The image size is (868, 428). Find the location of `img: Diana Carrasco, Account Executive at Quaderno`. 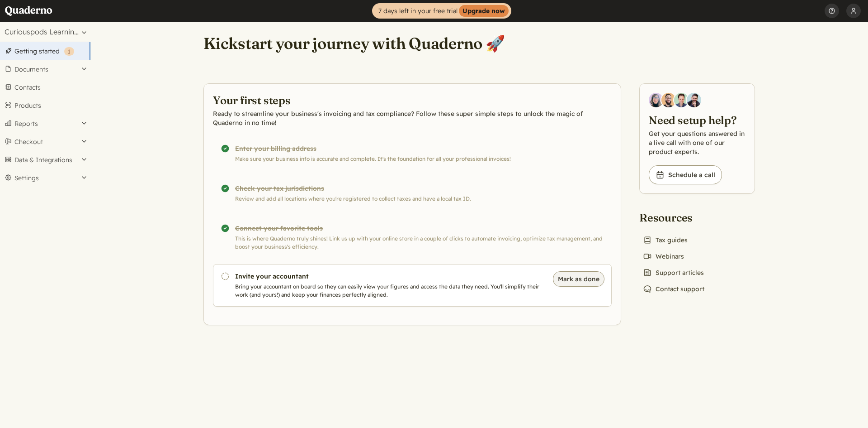

img: Diana Carrasco, Account Executive at Quaderno is located at coordinates (656, 100).